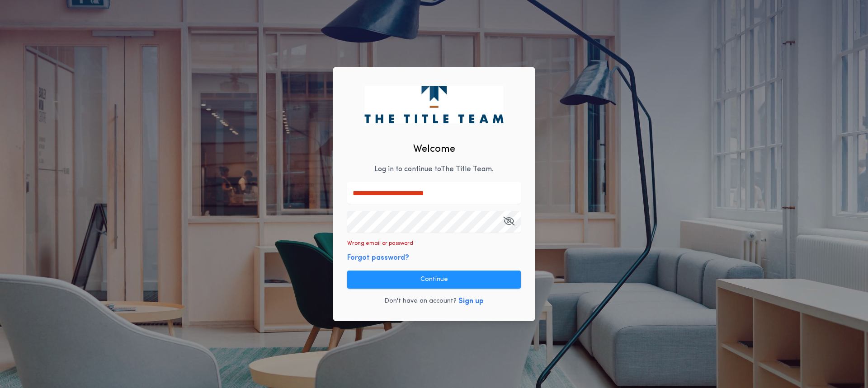  I want to click on p: Log in to continue to The Title Team ., so click(434, 169).